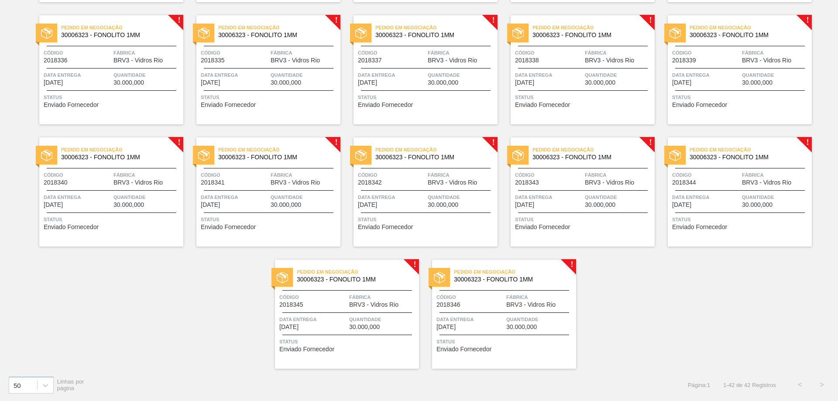  Describe the element at coordinates (370, 60) in the screenshot. I see `span: 2018337` at that location.